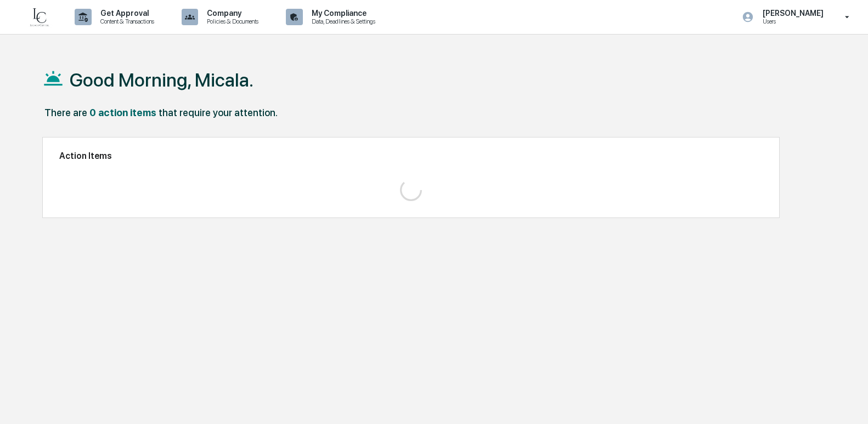  Describe the element at coordinates (123, 112) in the screenshot. I see `div: 0 action items` at that location.